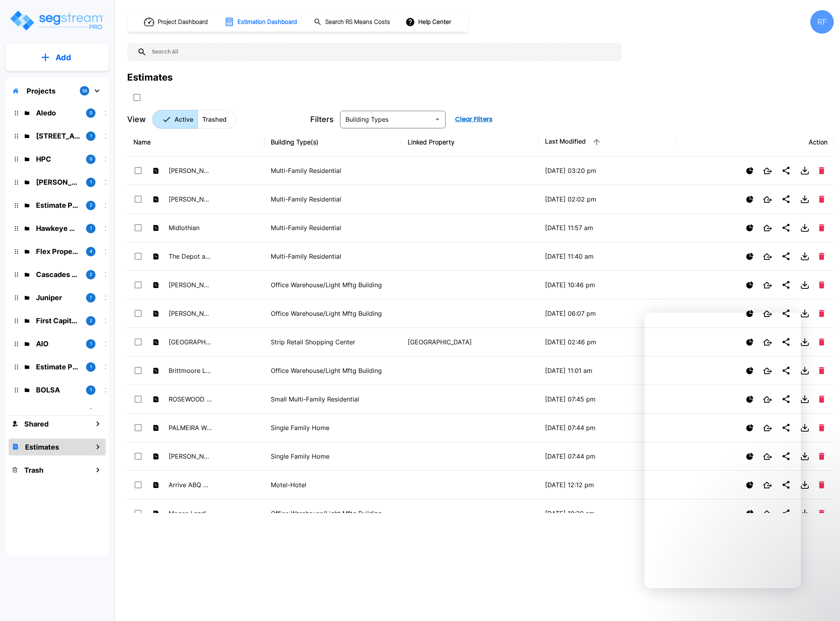 Image resolution: width=840 pixels, height=621 pixels. I want to click on p: HPC, so click(58, 159).